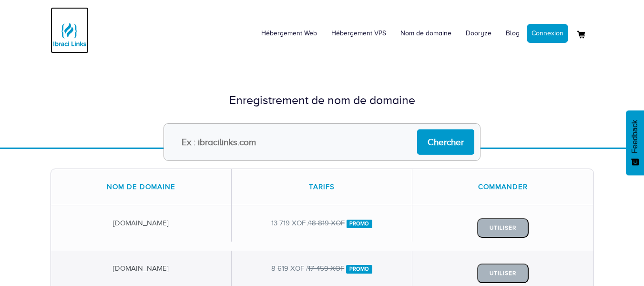  I want to click on div: Nom de domaine, so click(141, 187).